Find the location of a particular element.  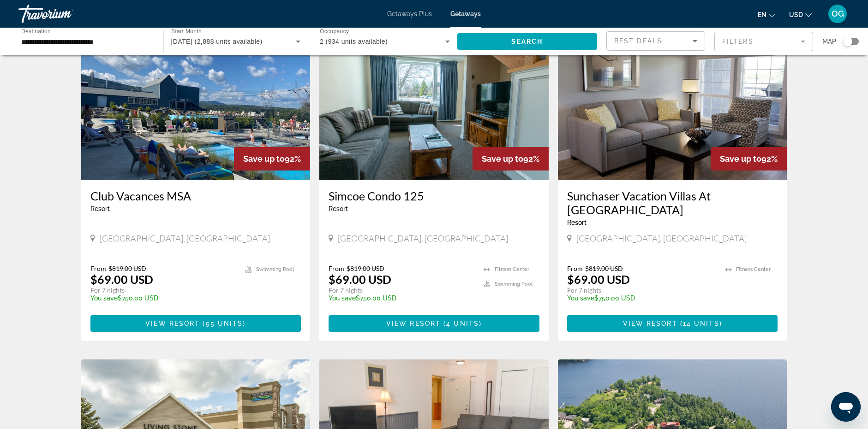

span: 2 (934 units available) is located at coordinates (353, 41).